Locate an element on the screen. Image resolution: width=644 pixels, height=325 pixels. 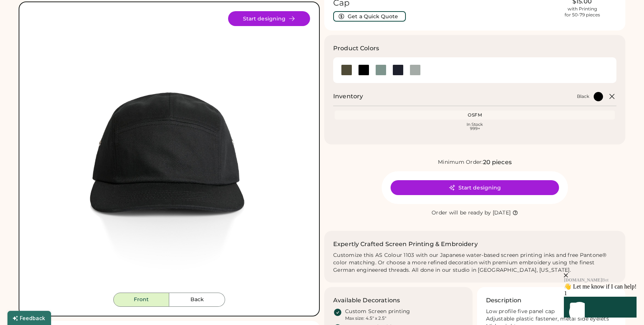
div: OSFM is located at coordinates (475, 115).